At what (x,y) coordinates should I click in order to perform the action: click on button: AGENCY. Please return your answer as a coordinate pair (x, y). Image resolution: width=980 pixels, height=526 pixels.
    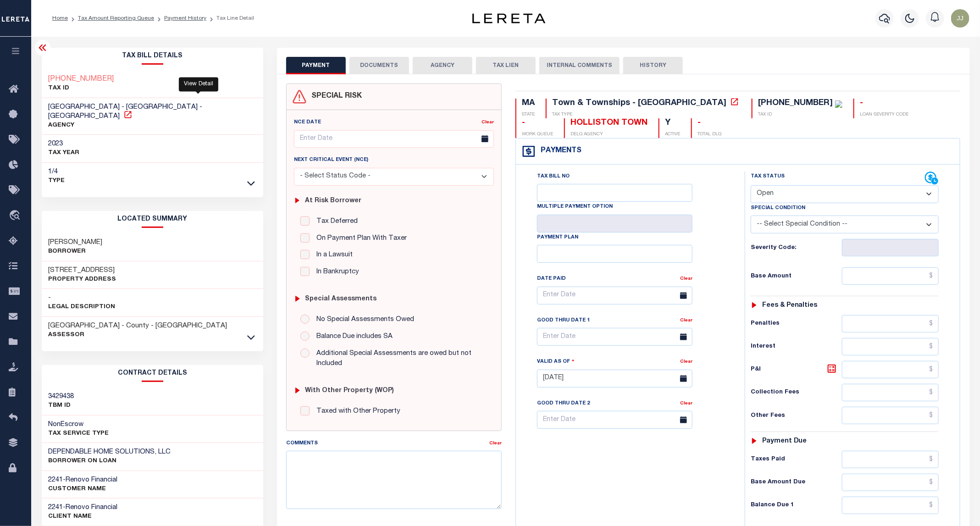
    Looking at the image, I should click on (442, 65).